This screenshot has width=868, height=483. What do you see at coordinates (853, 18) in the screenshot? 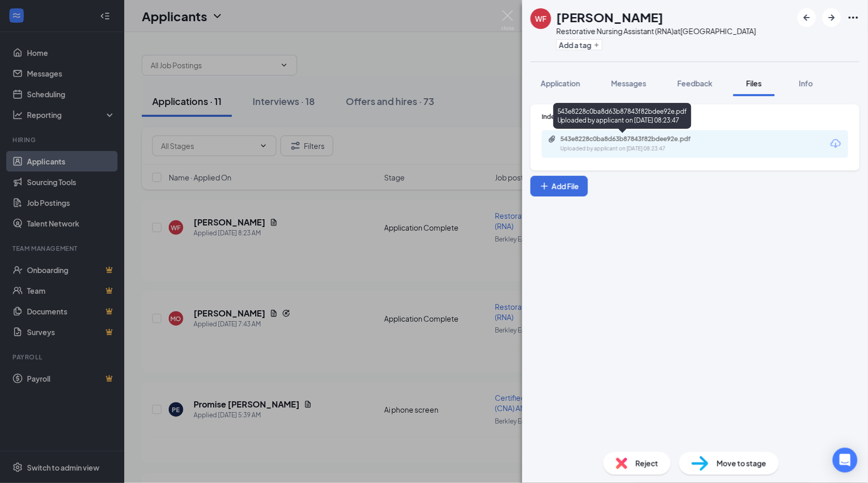
I see `svg: Ellipses` at bounding box center [853, 18].